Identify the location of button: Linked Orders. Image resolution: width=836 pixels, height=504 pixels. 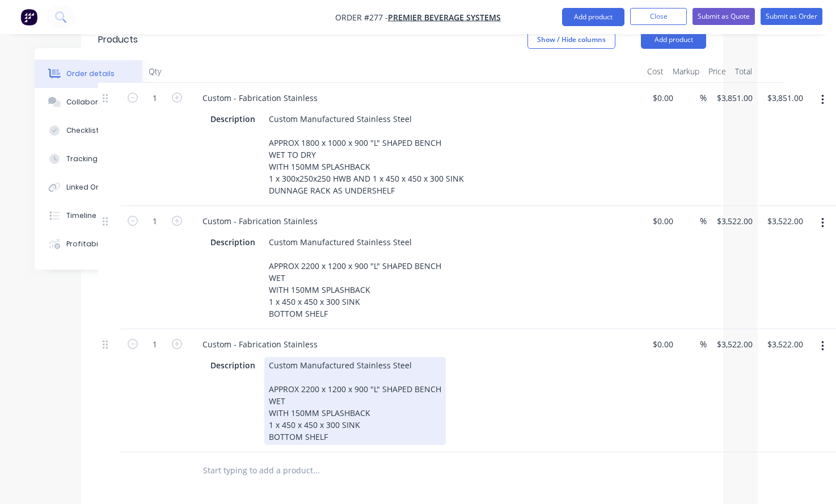
(88, 187).